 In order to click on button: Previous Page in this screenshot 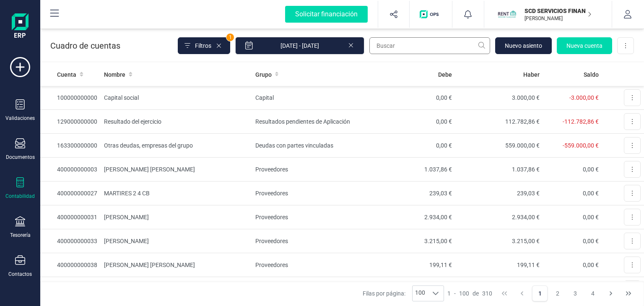, I will do `click(522, 294)`.